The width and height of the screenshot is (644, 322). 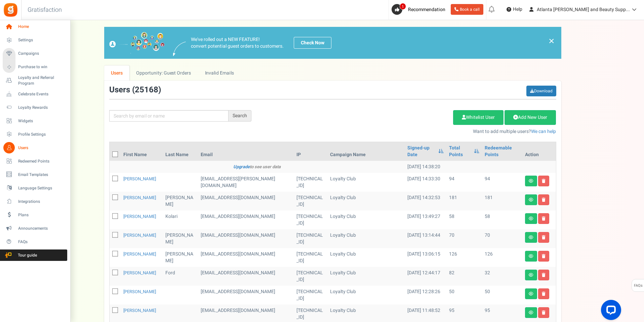 I want to click on a: Upgrade, so click(x=242, y=167).